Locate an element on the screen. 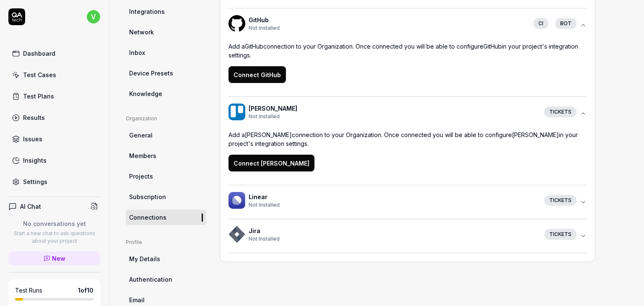 The width and height of the screenshot is (644, 306). p: Add a GitHub connection to your Organization. Once connected you will be able to configure GitHub... is located at coordinates (407, 50).